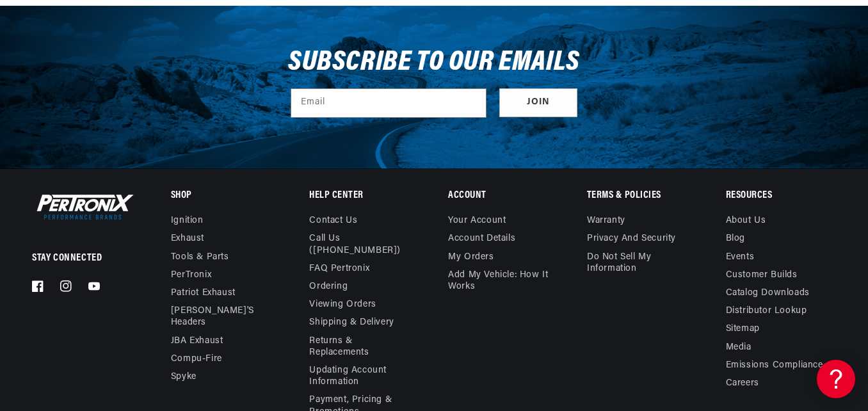 The height and width of the screenshot is (411, 868). Describe the element at coordinates (359, 347) in the screenshot. I see `a: Returns & Replacements` at that location.